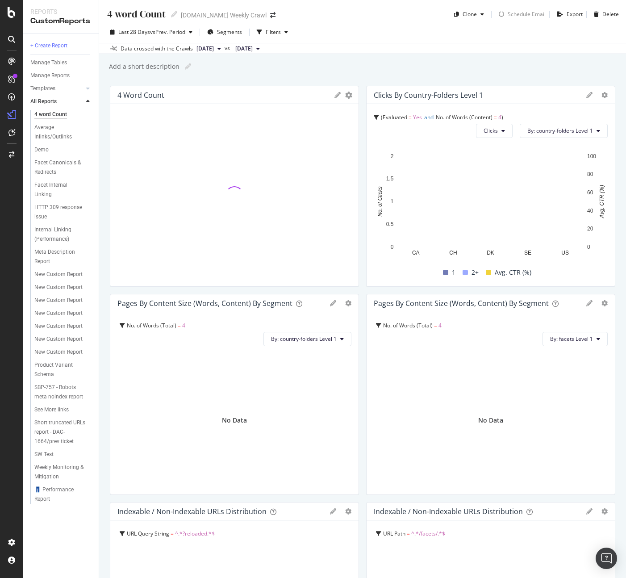  Describe the element at coordinates (273, 32) in the screenshot. I see `div: Filters` at that location.